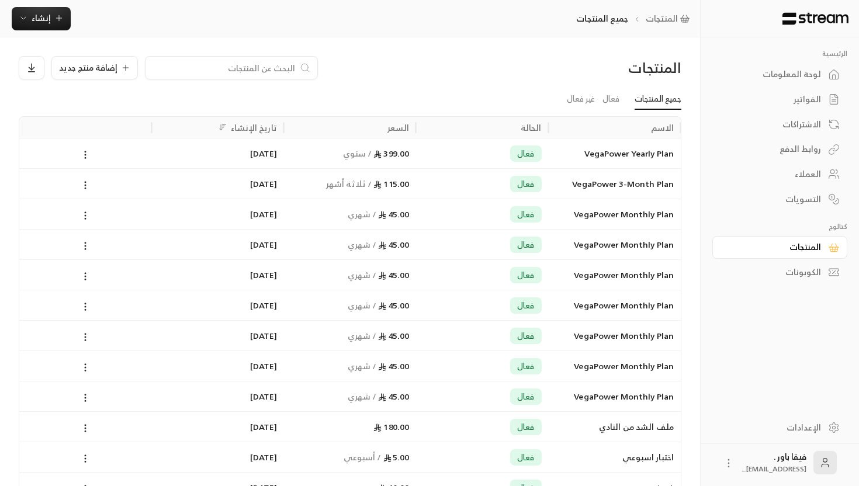 Image resolution: width=859 pixels, height=486 pixels. What do you see at coordinates (41, 19) in the screenshot?
I see `button: إنشاء` at bounding box center [41, 19].